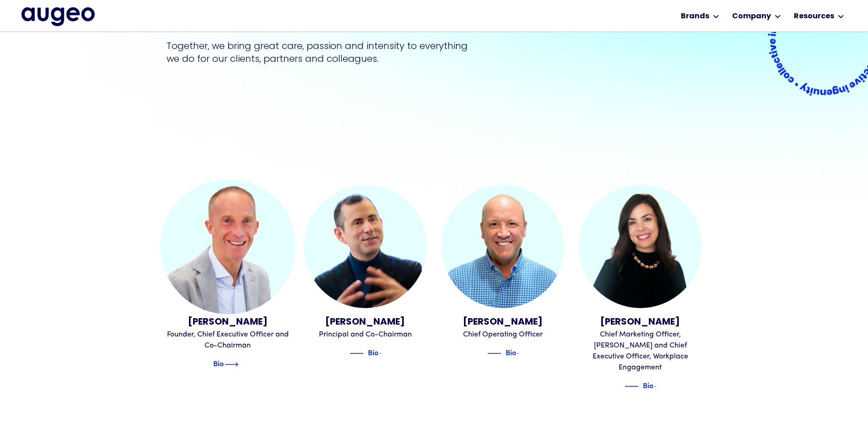 This screenshot has width=868, height=423. I want to click on img: Juliann Gilbert, so click(640, 247).